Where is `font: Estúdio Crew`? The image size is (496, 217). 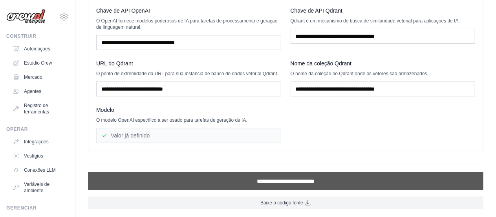 font: Estúdio Crew is located at coordinates (38, 63).